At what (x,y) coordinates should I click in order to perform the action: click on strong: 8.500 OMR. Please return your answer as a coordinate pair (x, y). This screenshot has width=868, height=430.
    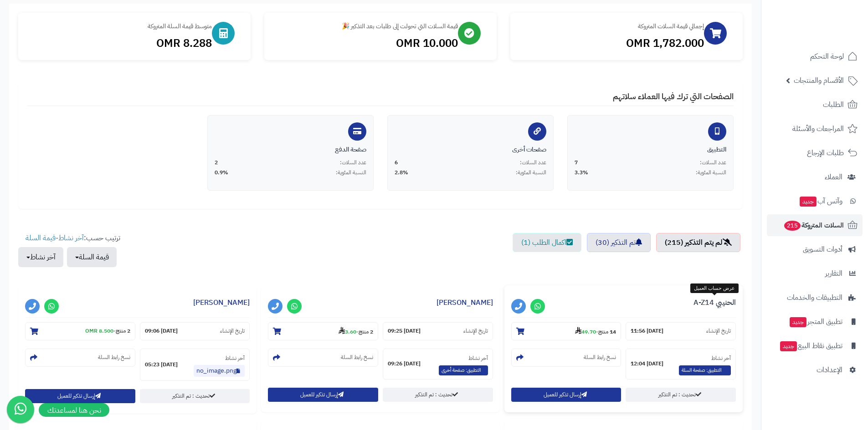
    Looking at the image, I should click on (100, 331).